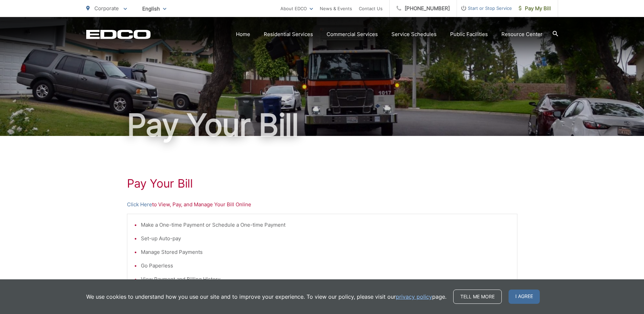  What do you see at coordinates (535, 9) in the screenshot?
I see `span: Pay My Bill` at bounding box center [535, 9].